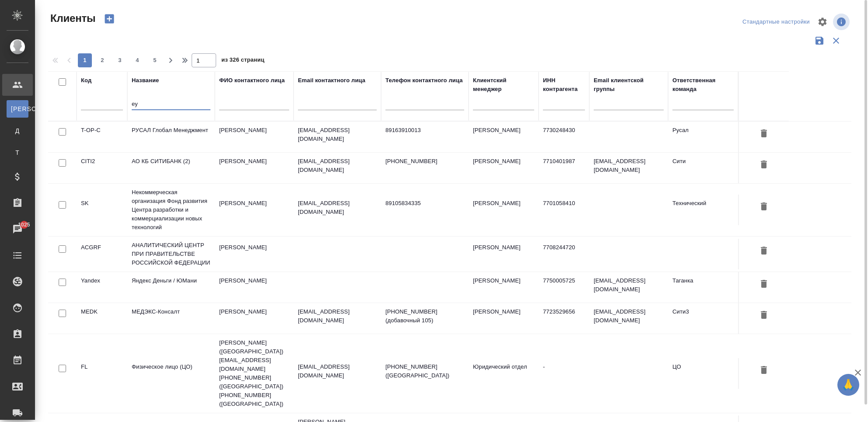 The width and height of the screenshot is (868, 422). Describe the element at coordinates (171, 287) in the screenshot. I see `td: Яндекс Деньги / ЮМани` at that location.